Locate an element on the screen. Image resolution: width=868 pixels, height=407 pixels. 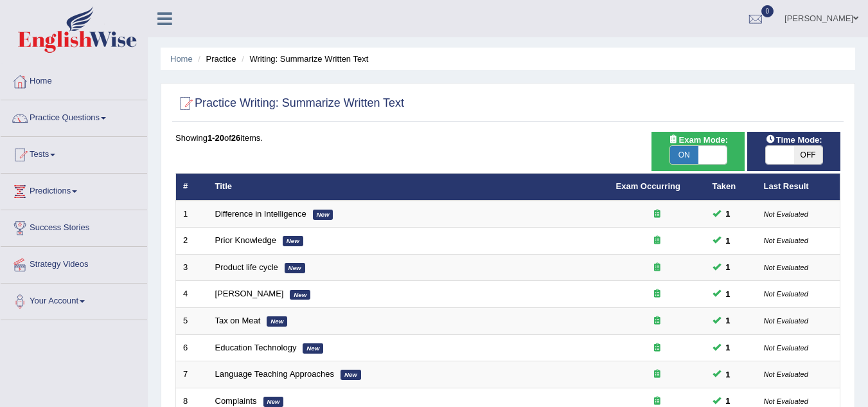
a: Education Technology is located at coordinates (256, 347).